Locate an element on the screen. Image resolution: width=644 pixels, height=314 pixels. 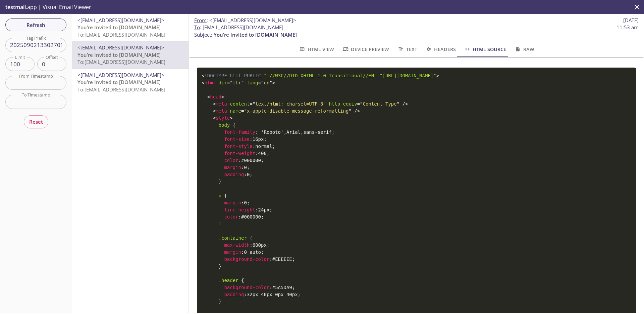
span: background-color is located at coordinates (246, 259).